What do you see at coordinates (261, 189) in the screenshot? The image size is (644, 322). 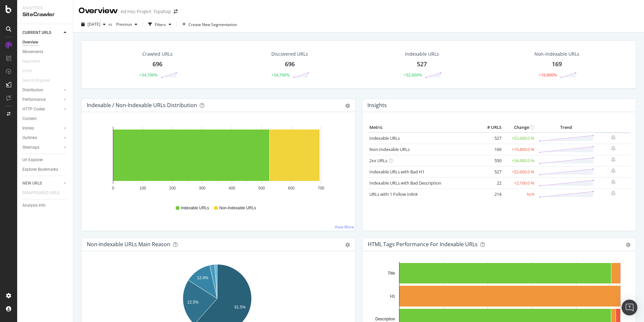 I see `text: 500` at bounding box center [261, 189].